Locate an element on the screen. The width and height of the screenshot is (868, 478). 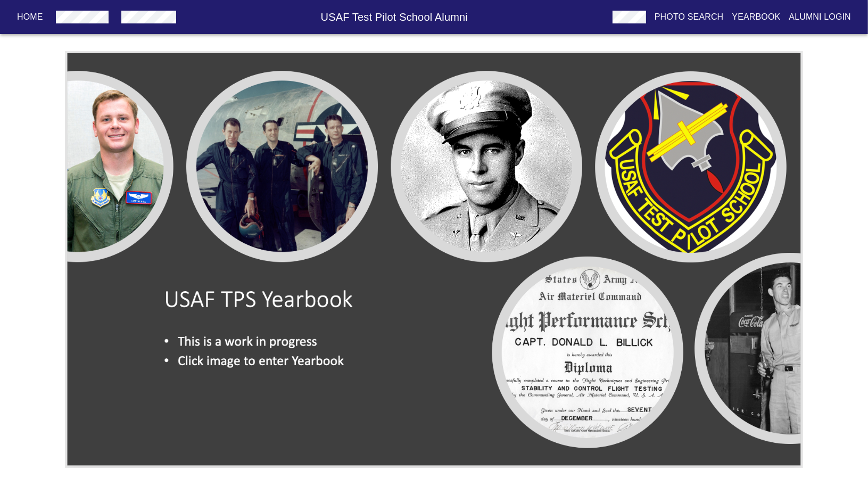
img: yearbook-collage is located at coordinates (434, 259).